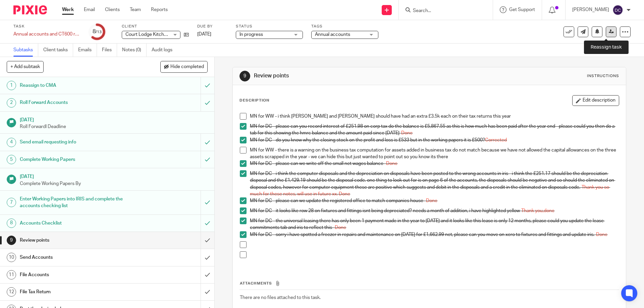 The width and height of the screenshot is (644, 308). I want to click on span: Court Lodge Kitchen Limited (t/a The Cavendish Bearsted), so click(187, 35).